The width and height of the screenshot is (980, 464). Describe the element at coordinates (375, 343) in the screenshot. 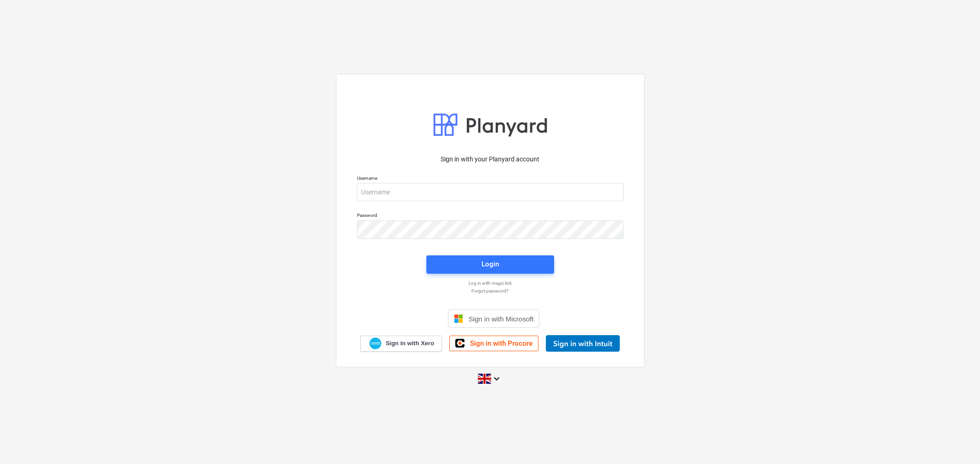

I see `img: Xero logo` at that location.